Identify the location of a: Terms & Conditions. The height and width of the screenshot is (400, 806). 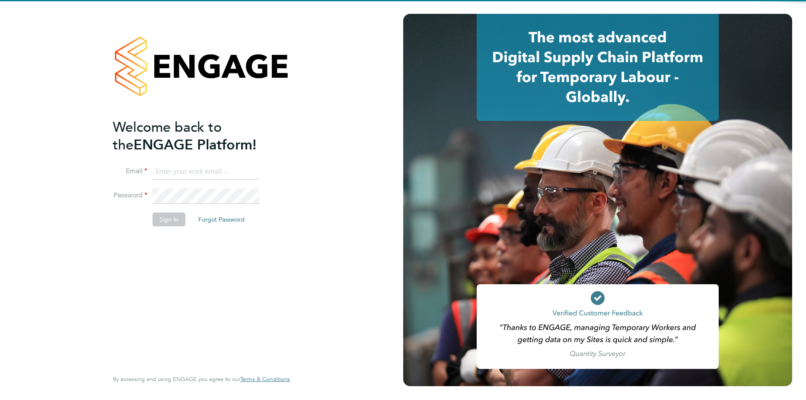
(265, 379).